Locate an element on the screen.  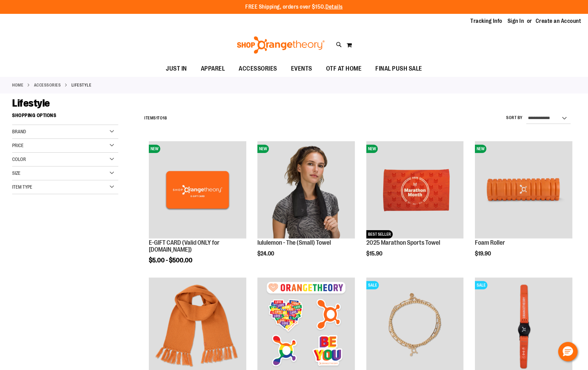
img: 2025 Marathon Sports Towel is located at coordinates (415, 190).